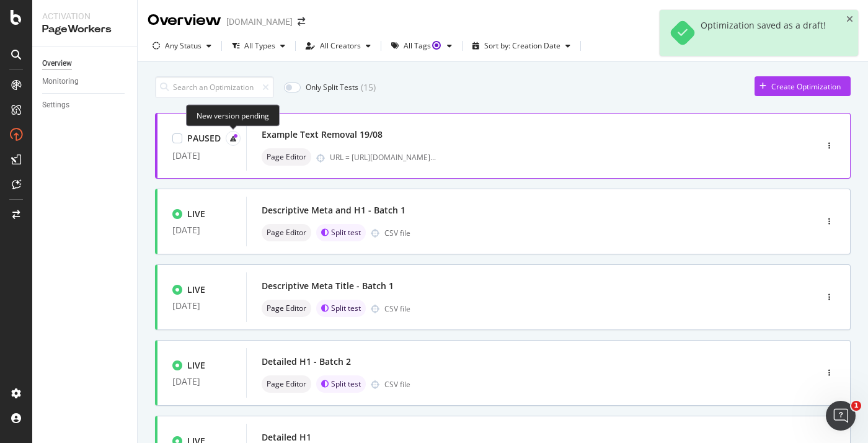 The height and width of the screenshot is (443, 868). I want to click on div: Optimization saved as a draft!, so click(763, 33).